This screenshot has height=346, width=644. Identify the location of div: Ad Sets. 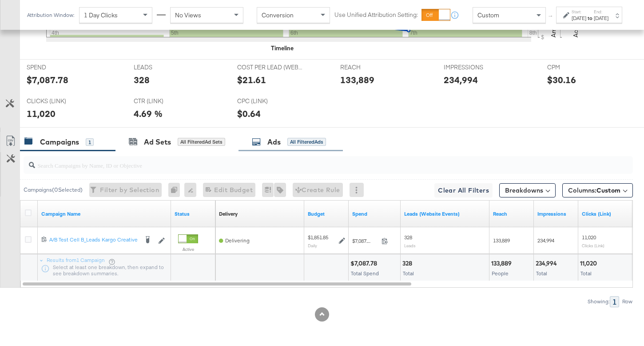
(157, 142).